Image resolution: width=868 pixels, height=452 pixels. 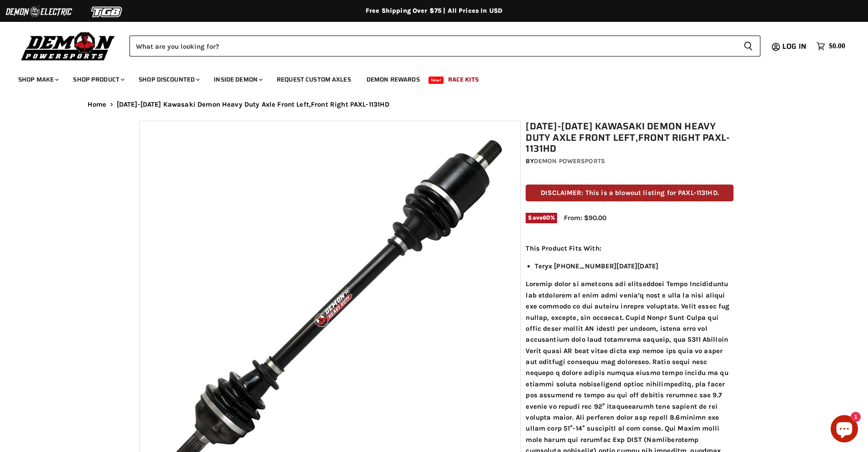 I want to click on span: Log in, so click(x=794, y=46).